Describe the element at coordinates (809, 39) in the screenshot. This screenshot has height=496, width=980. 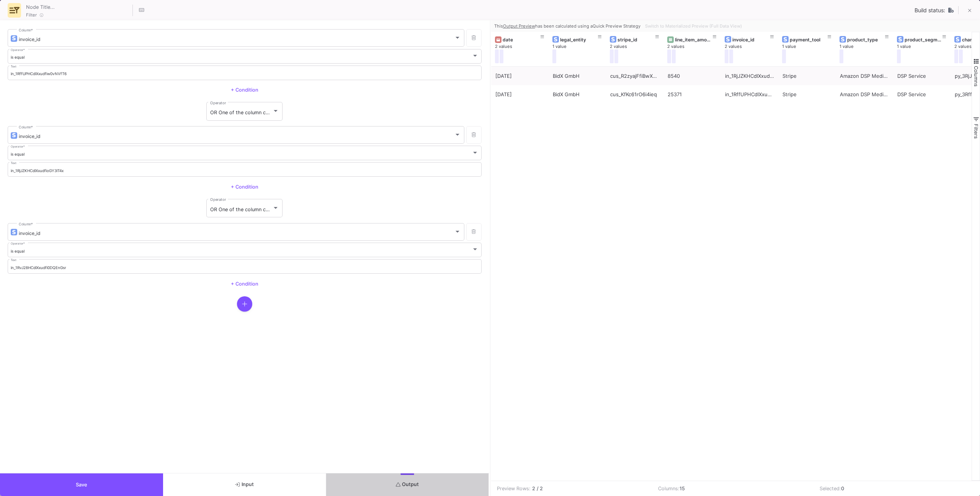
I see `div: payment_tool` at that location.